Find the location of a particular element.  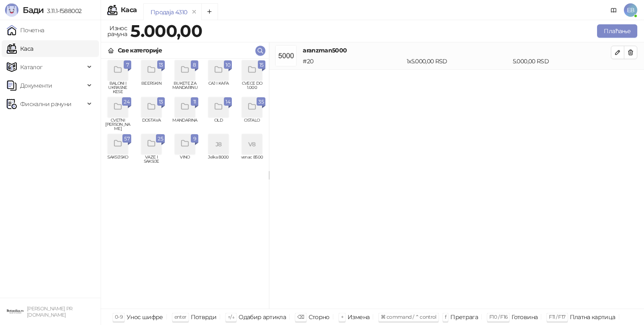

div: 5.000,00 RSD is located at coordinates (562, 61).